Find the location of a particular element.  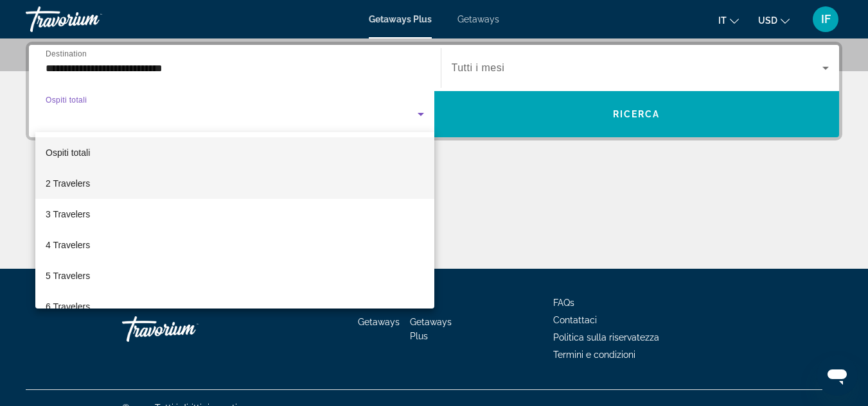

span: 6 Travelers is located at coordinates (68, 307).